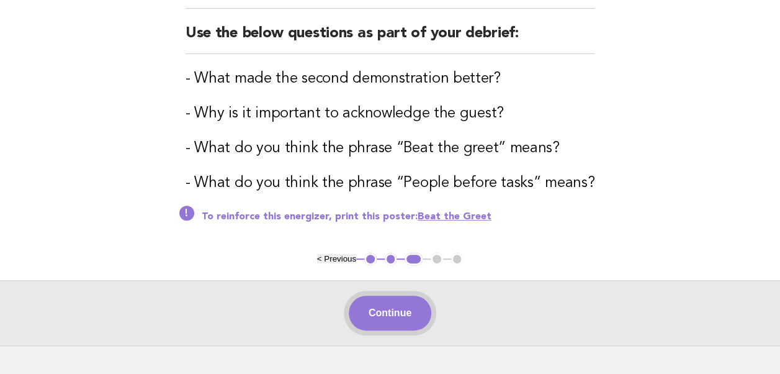 This screenshot has width=780, height=374. Describe the element at coordinates (390, 114) in the screenshot. I see `h3: - Why is it important to acknowledge the guest?` at that location.